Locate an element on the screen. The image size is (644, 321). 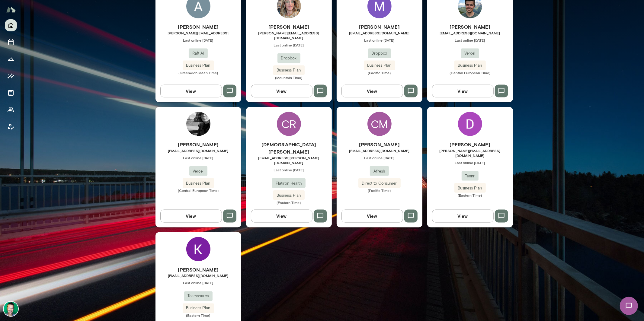
button: Client app is located at coordinates (11, 127).